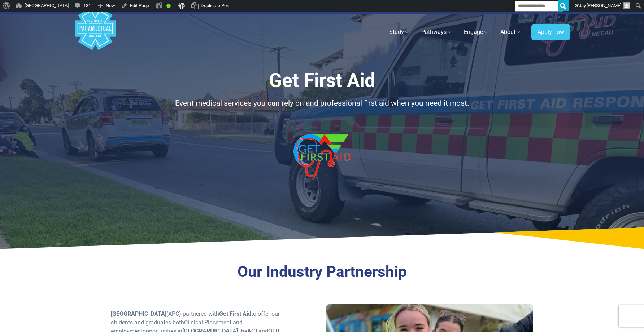 This screenshot has height=332, width=644. Describe the element at coordinates (322, 103) in the screenshot. I see `p: Event medical services you can rely on and professional first aid when you need it most.` at that location.